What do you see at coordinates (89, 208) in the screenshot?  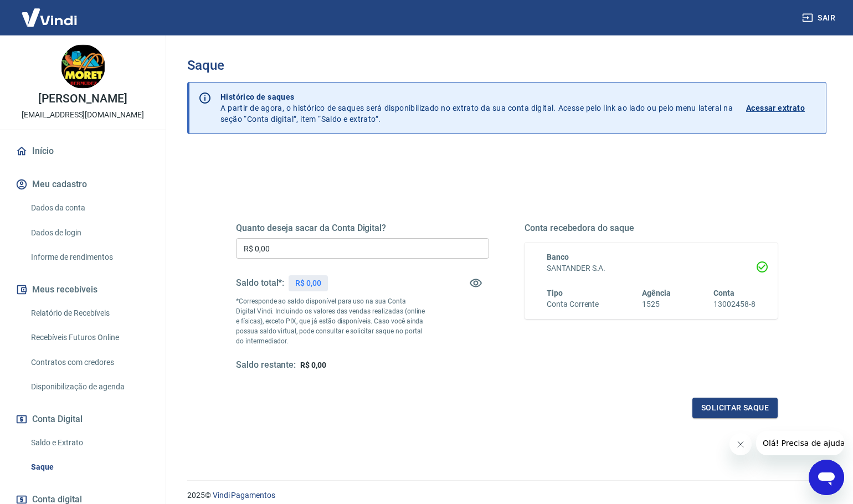 I see `a: Dados da conta` at bounding box center [89, 208].